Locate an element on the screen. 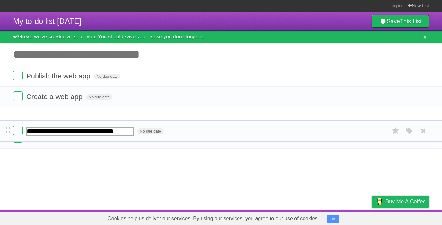  label: Star task is located at coordinates (396, 131).